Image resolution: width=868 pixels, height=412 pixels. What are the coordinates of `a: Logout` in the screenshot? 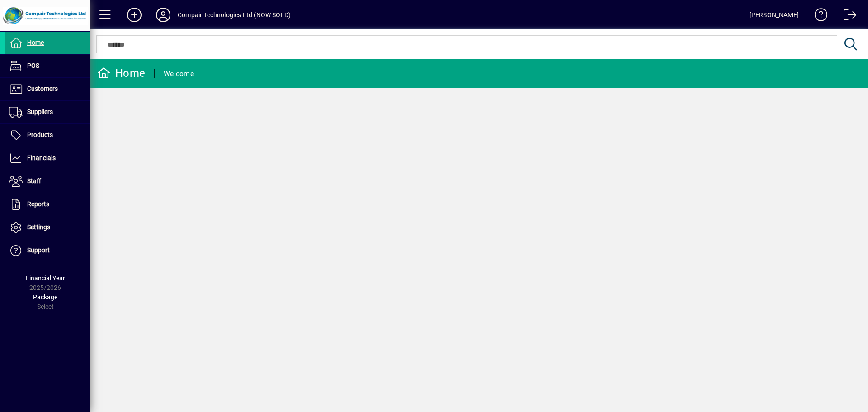 It's located at (847, 16).